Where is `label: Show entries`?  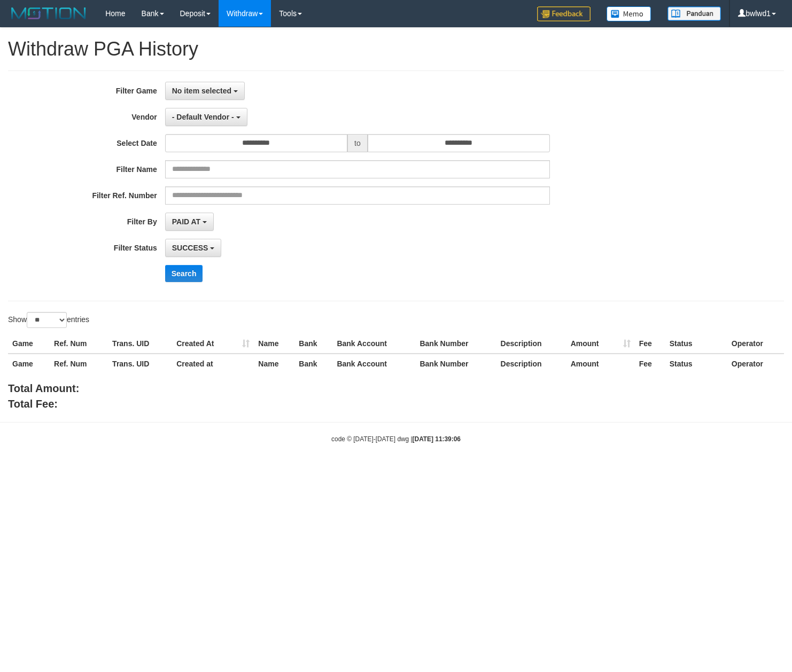
label: Show entries is located at coordinates (49, 320).